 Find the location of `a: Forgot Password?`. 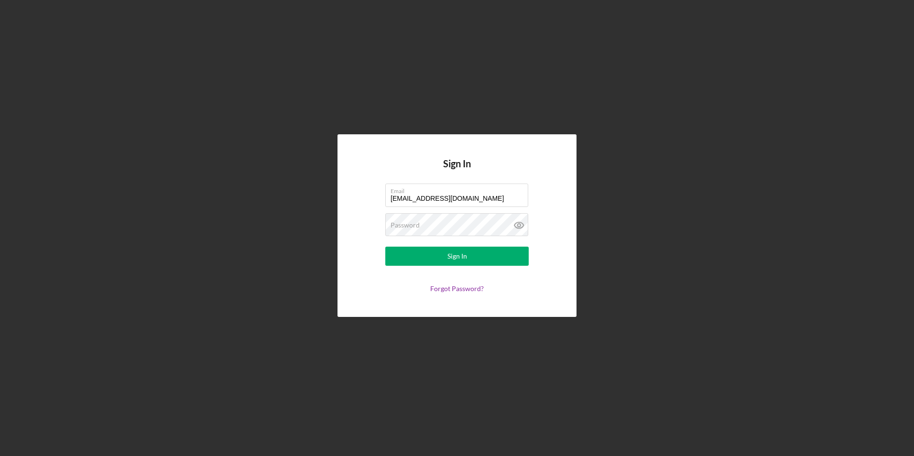

a: Forgot Password? is located at coordinates (457, 288).